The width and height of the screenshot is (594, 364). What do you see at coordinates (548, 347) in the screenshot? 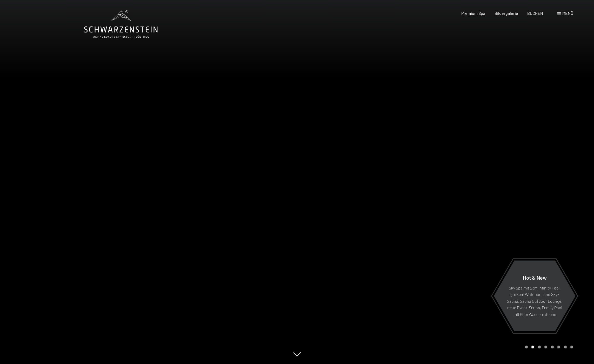
I see `div: Carousel Pagination` at bounding box center [548, 347].